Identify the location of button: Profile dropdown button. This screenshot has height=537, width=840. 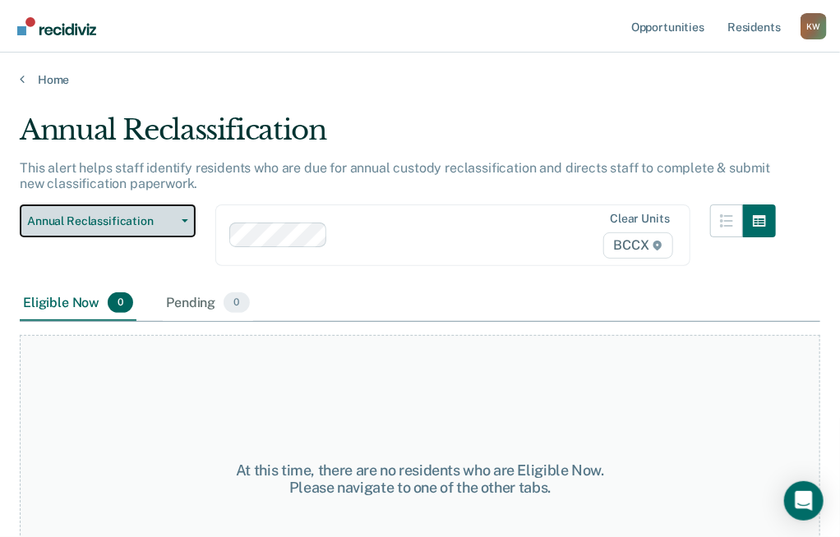
(813, 26).